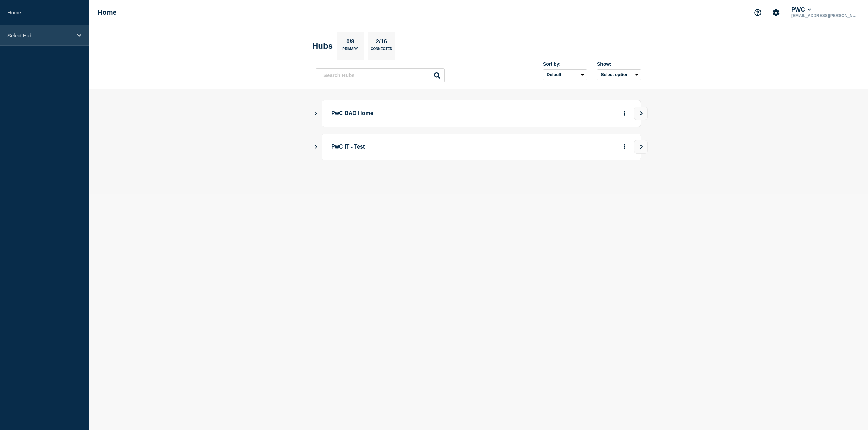 Image resolution: width=868 pixels, height=430 pixels. Describe the element at coordinates (758, 13) in the screenshot. I see `button: Support` at that location.